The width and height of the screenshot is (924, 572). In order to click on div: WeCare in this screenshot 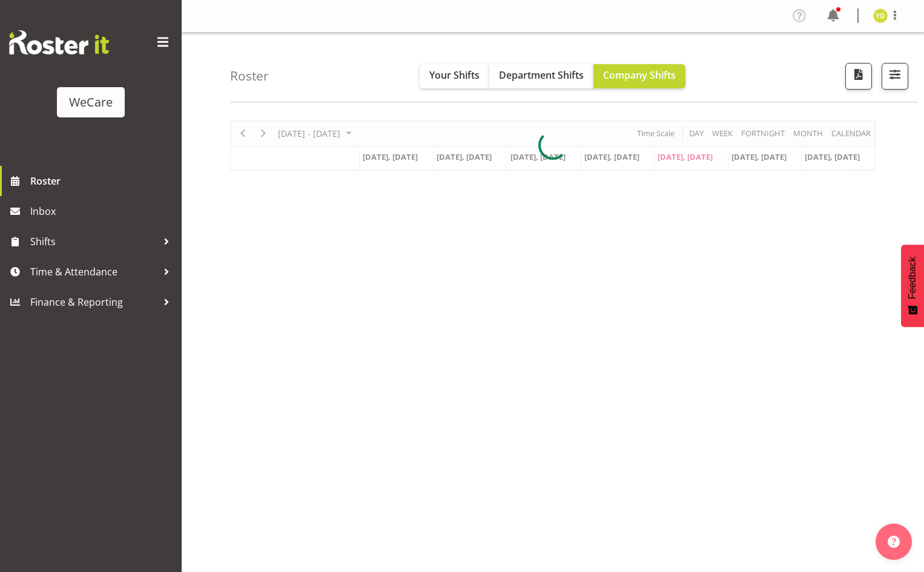, I will do `click(91, 102)`.